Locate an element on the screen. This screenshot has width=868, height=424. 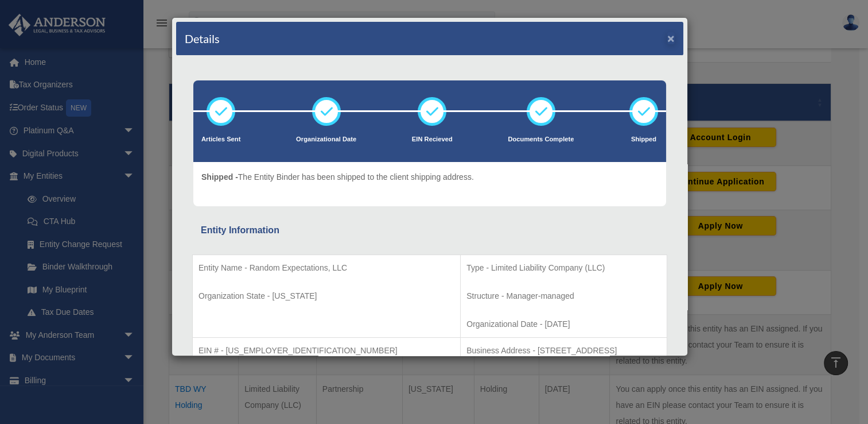
p: Structure - Manager-managed is located at coordinates (564, 296).